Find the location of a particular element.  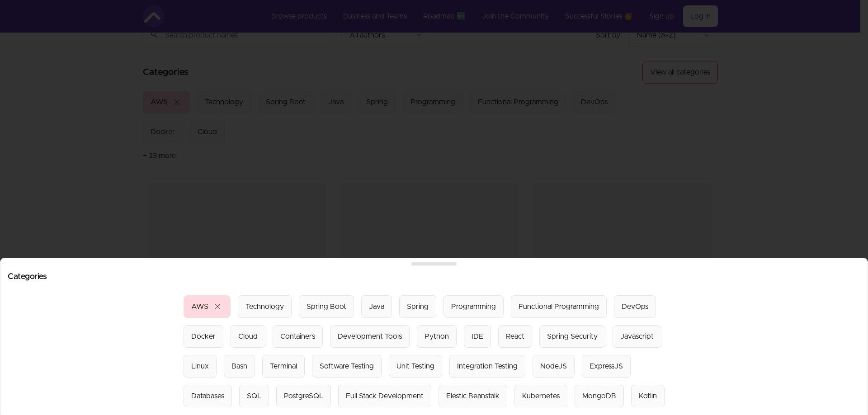

div: Spring Security is located at coordinates (572, 337).